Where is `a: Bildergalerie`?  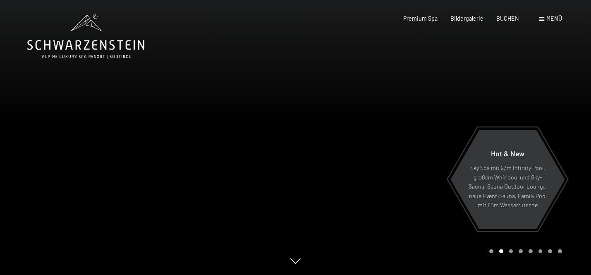 a: Bildergalerie is located at coordinates (467, 18).